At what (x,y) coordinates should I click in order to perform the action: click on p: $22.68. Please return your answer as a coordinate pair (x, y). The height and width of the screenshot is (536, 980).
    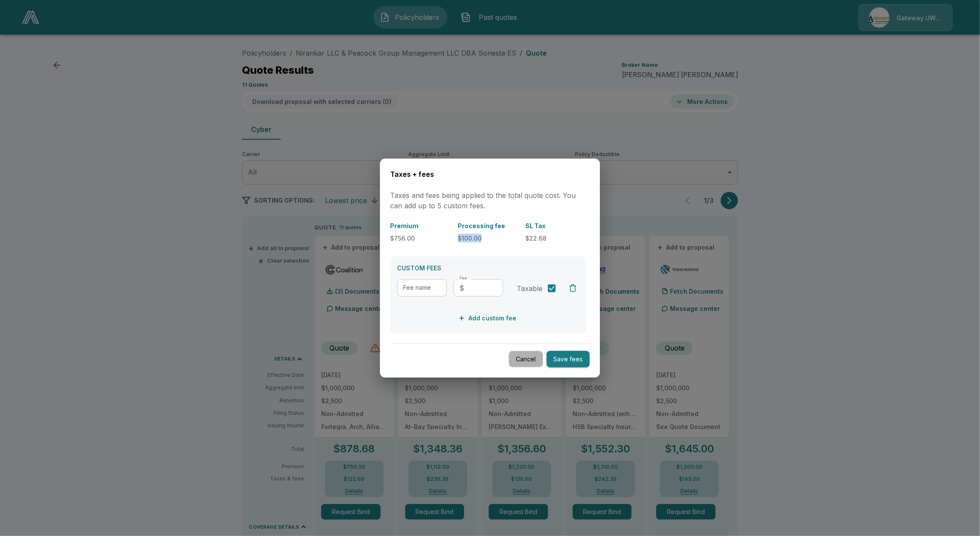
    Looking at the image, I should click on (556, 238).